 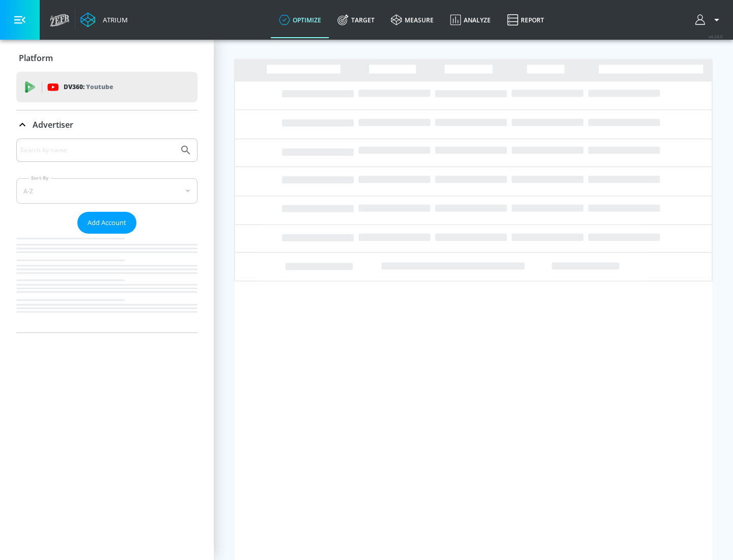 What do you see at coordinates (107, 223) in the screenshot?
I see `button: Add Account` at bounding box center [107, 223].